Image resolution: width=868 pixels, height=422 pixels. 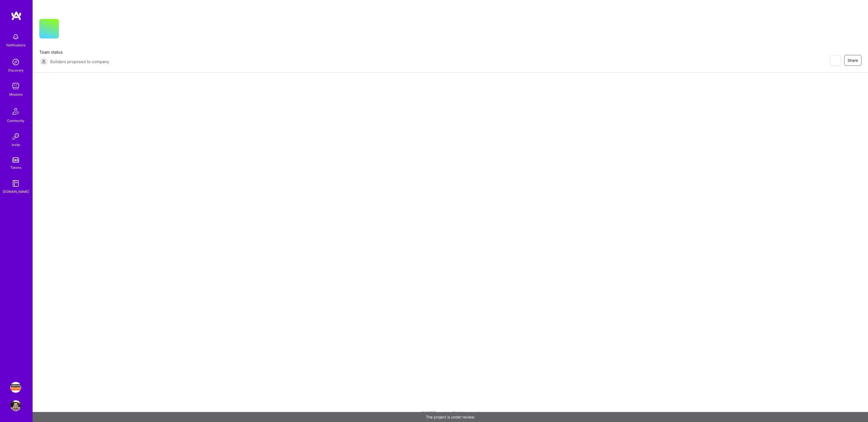 I want to click on span: Share, so click(x=853, y=60).